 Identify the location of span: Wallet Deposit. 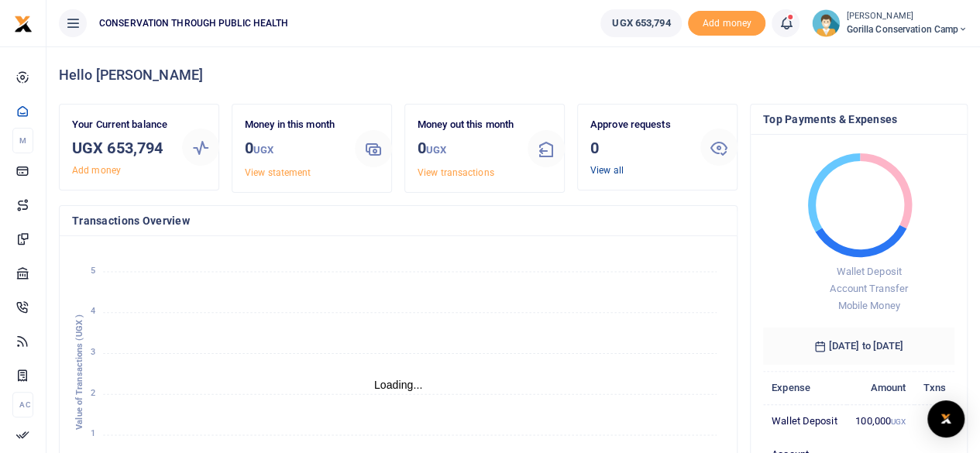
(868, 271).